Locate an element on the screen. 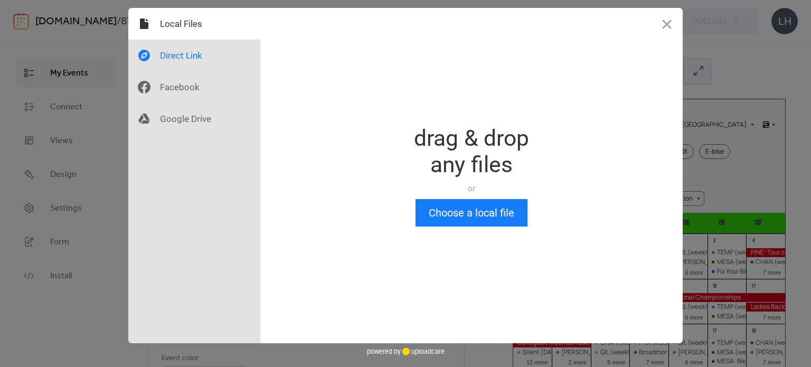  div: powered by is located at coordinates (405, 351).